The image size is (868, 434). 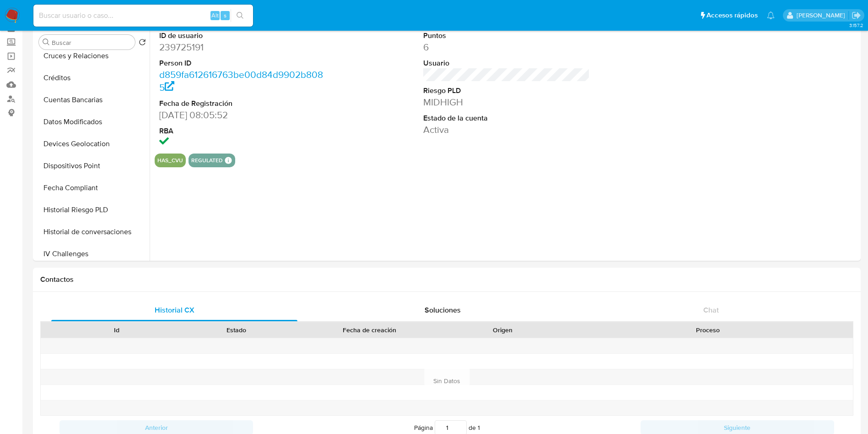 I want to click on dt: Riesgo PLD, so click(x=506, y=91).